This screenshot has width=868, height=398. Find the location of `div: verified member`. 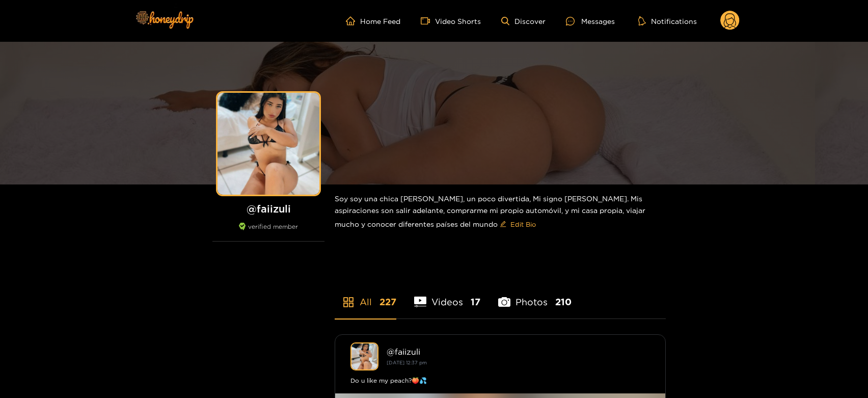

div: verified member is located at coordinates (268, 232).